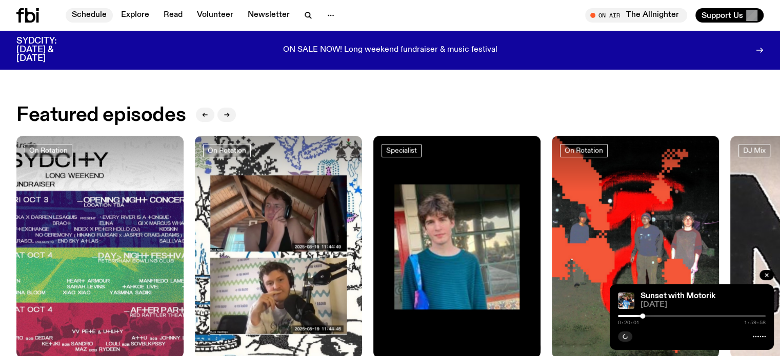 The width and height of the screenshot is (780, 356). I want to click on img: Andrew, Reenie, and Pat stand in a row, smiling at the camera, in dappled light with a vine leafe..., so click(626, 301).